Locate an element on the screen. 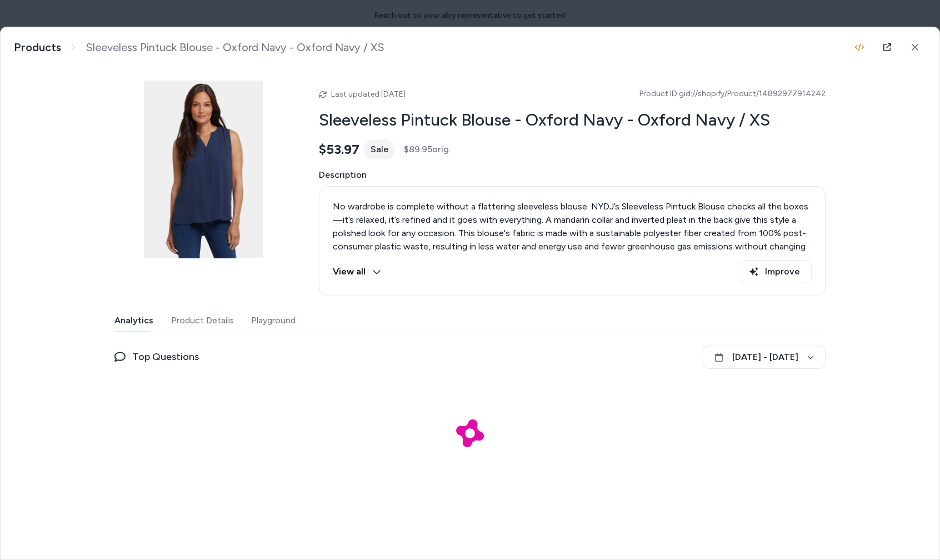  button: Analytics is located at coordinates (134, 321).